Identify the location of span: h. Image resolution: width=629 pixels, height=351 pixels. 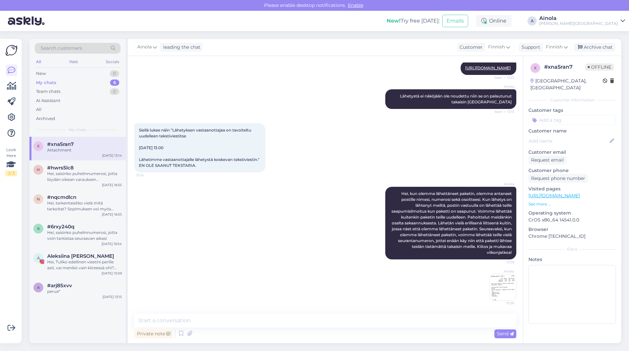
(38, 170).